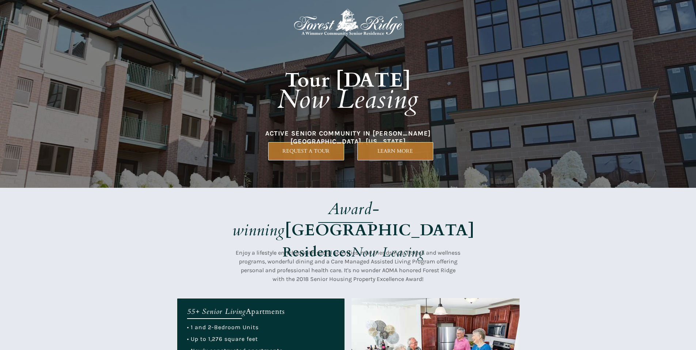  Describe the element at coordinates (395, 151) in the screenshot. I see `a: LEARN MORE` at that location.